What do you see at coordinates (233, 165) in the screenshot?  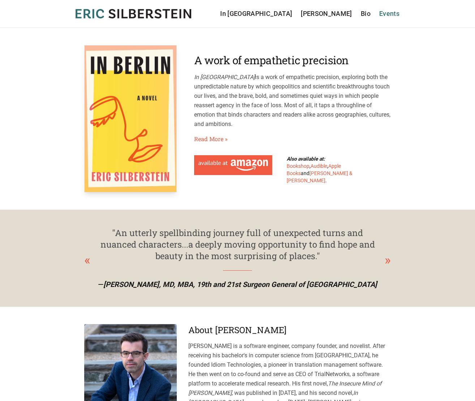 I see `img: Available at Amazon` at bounding box center [233, 165].